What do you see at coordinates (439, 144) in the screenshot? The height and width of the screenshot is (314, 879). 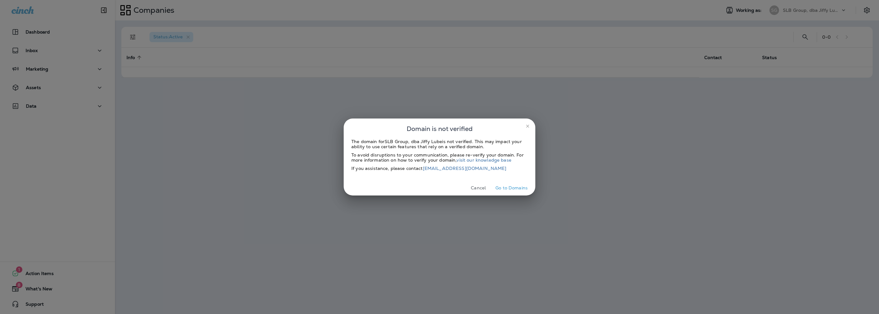 I see `div: The domain for SLB Group, dba Jiffy Lube is not verified. This may impact your ability to use cer...` at bounding box center [439, 144].